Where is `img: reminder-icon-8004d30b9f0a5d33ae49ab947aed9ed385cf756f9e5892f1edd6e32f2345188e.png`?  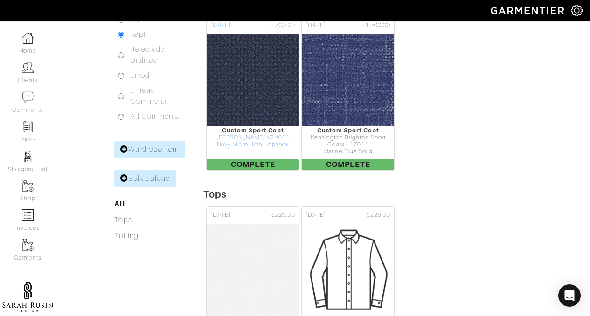 img: reminder-icon-8004d30b9f0a5d33ae49ab947aed9ed385cf756f9e5892f1edd6e32f2345188e.png is located at coordinates (28, 127).